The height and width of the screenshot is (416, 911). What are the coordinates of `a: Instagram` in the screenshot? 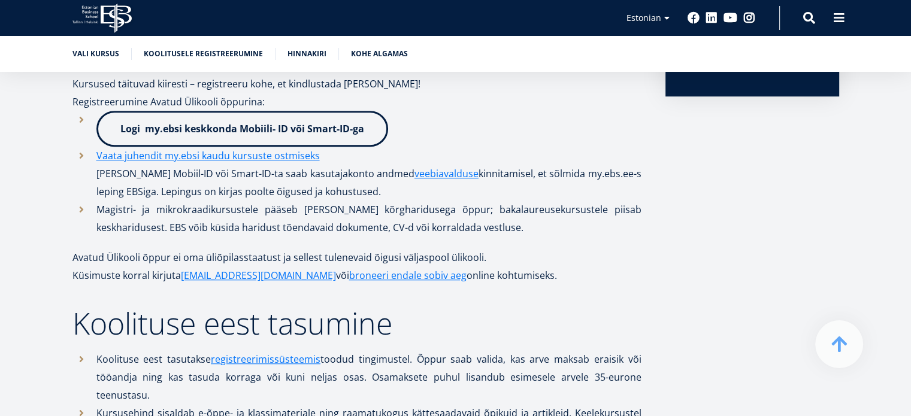 It's located at (750, 18).